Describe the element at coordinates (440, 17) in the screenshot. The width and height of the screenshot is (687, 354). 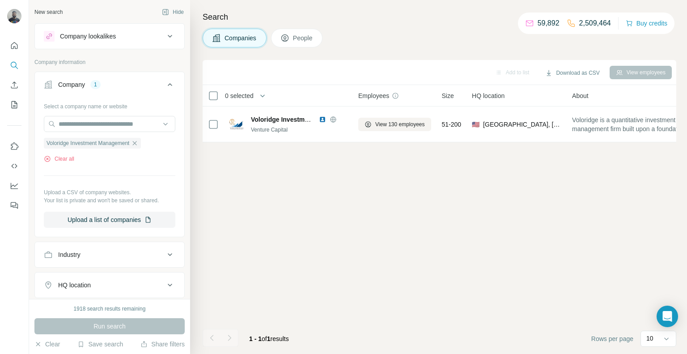
I see `h4: Search` at that location.